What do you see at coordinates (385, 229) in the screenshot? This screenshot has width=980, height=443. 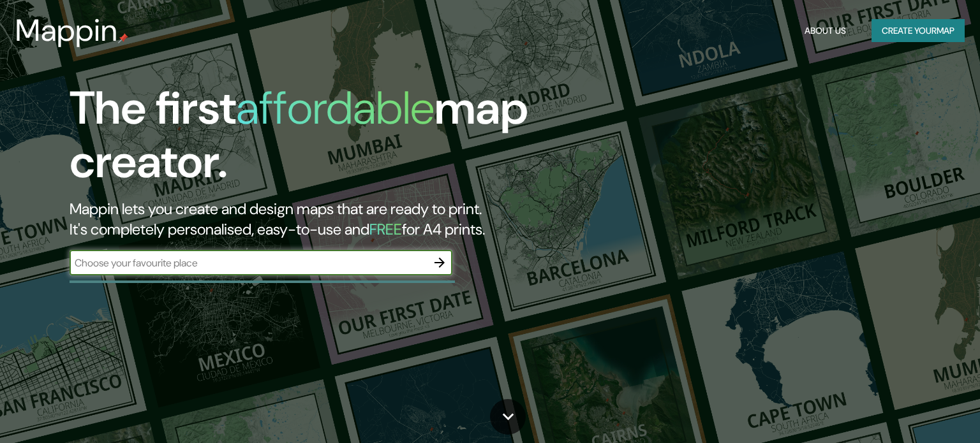 I see `h5: FREE` at bounding box center [385, 229].